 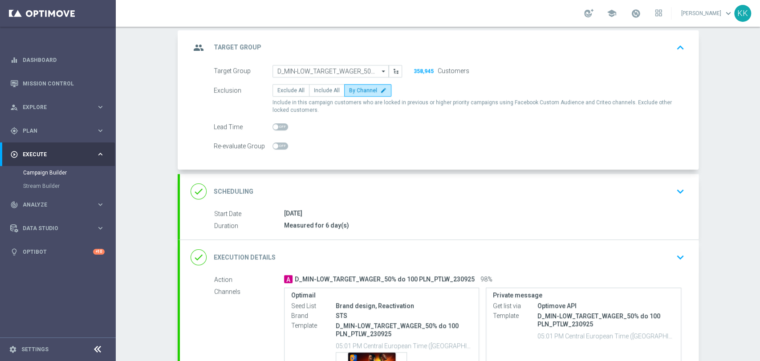 What do you see at coordinates (384, 71) in the screenshot?
I see `i: arrow_drop_down` at bounding box center [384, 71].